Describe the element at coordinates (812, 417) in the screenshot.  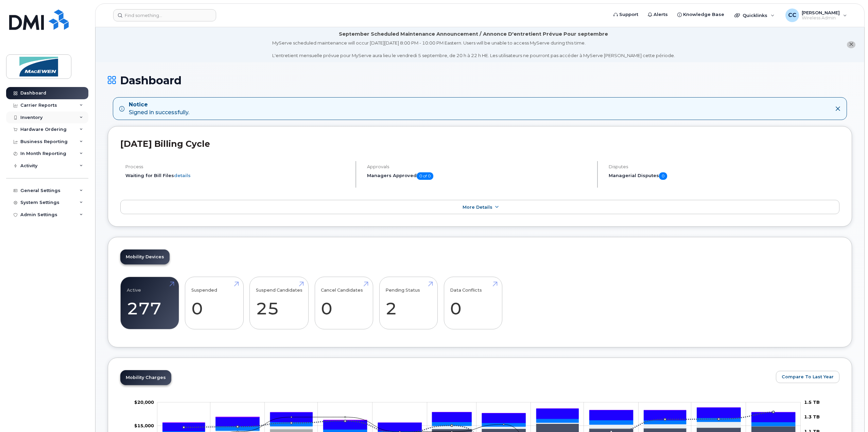
I see `tspan: 1.3 TB` at that location.